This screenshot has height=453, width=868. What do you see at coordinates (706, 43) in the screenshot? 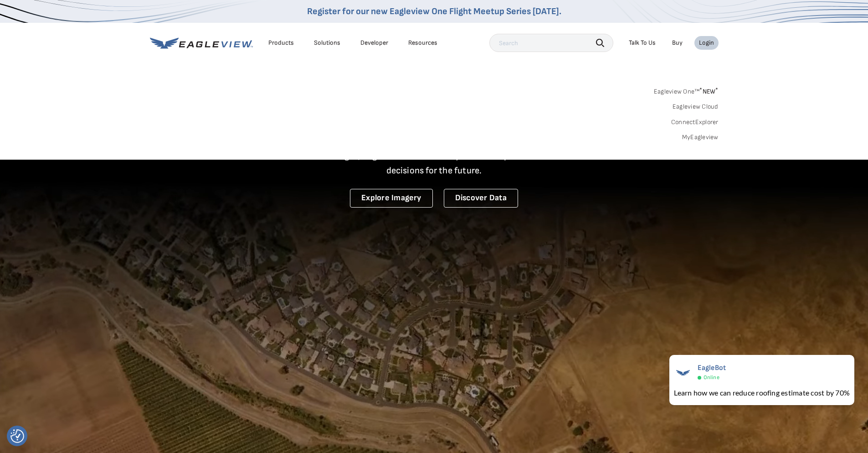
I see `div: Login` at bounding box center [706, 43].